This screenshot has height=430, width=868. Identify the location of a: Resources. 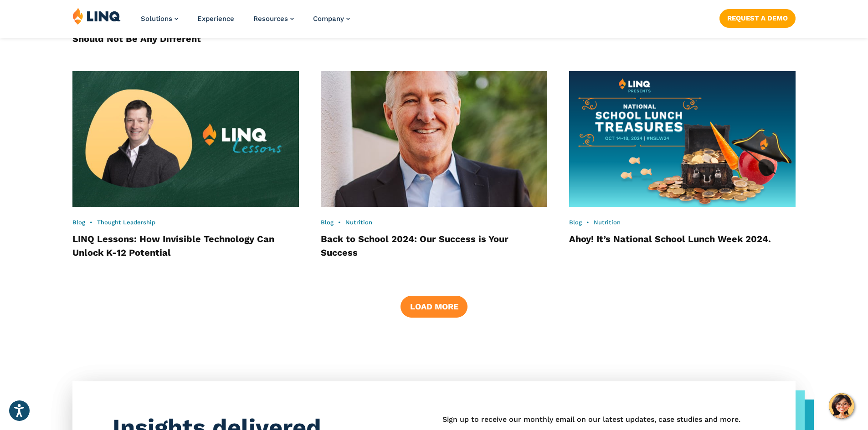
(274, 18).